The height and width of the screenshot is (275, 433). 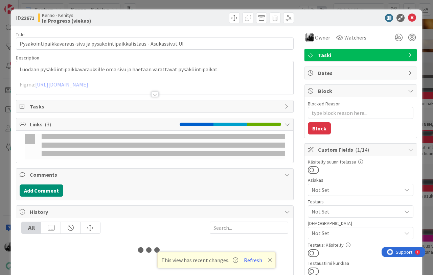 What do you see at coordinates (36, 5) in the screenshot?
I see `div: 1` at bounding box center [36, 5].